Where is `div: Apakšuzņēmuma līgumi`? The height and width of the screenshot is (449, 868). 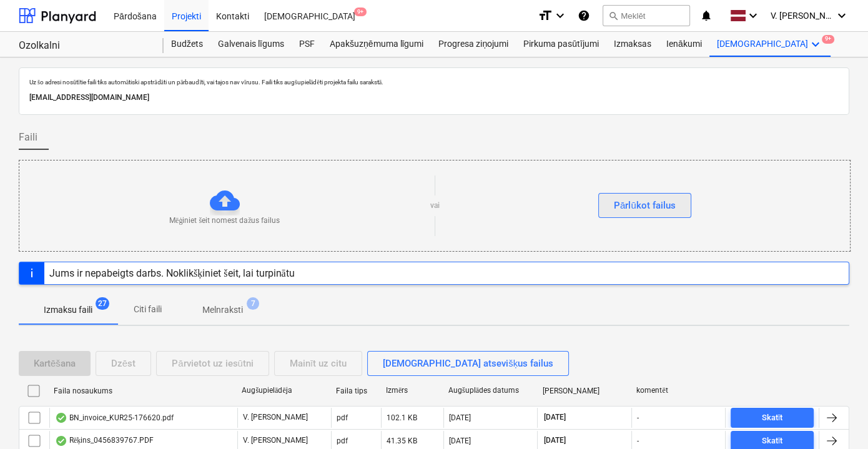 div: Apakšuzņēmuma līgumi is located at coordinates (377, 45).